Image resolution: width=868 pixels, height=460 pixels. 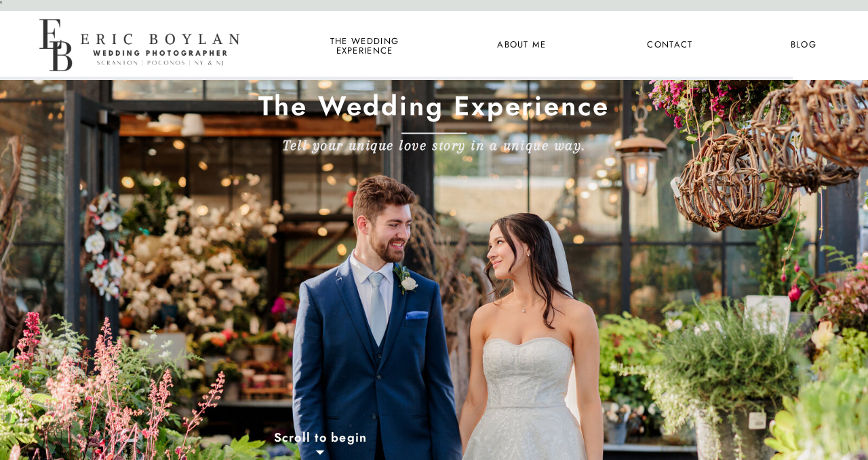 I want to click on a: Blog, so click(x=804, y=46).